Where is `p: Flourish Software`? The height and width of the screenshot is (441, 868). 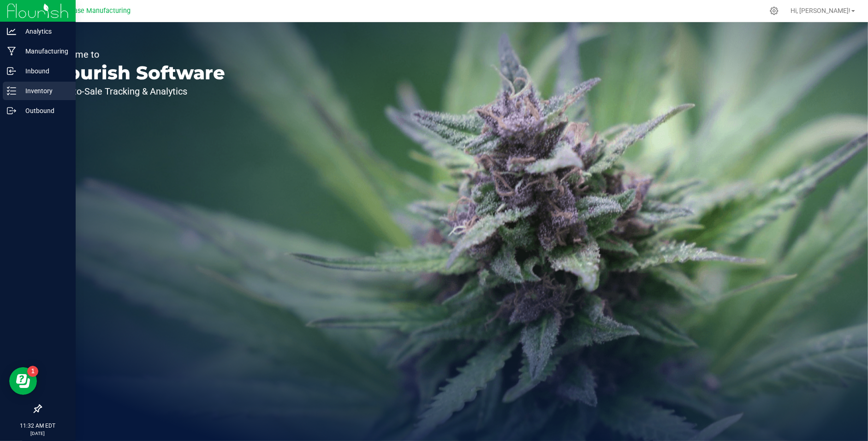 p: Flourish Software is located at coordinates (137, 73).